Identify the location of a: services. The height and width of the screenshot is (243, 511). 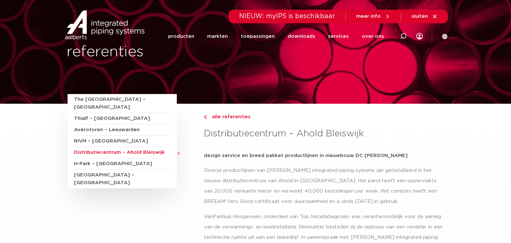
(339, 36).